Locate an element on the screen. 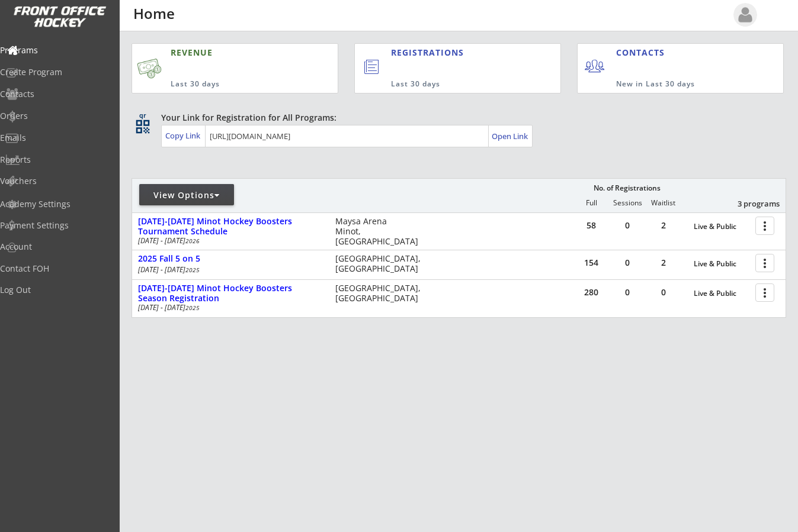  button: qr_code is located at coordinates (142, 126).